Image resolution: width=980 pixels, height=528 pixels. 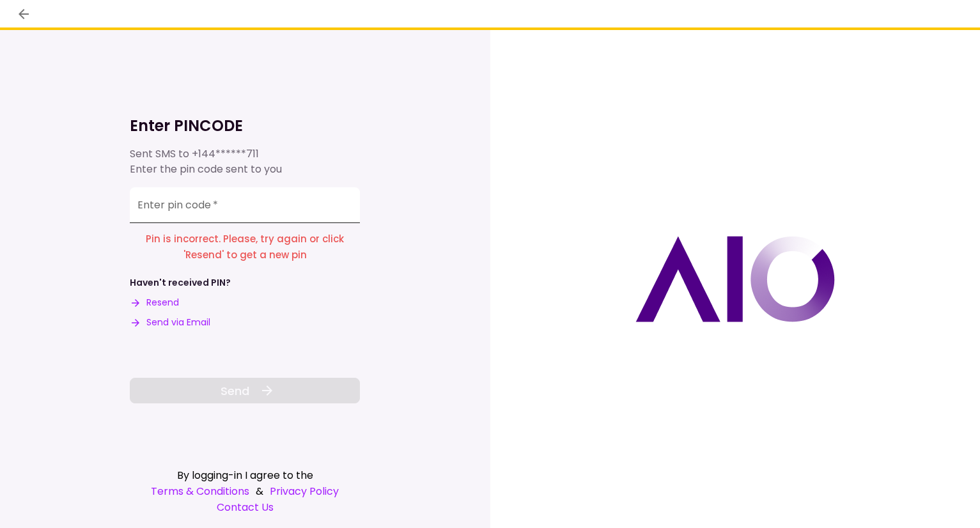 What do you see at coordinates (245, 248) in the screenshot?
I see `p: Pin is incorrect. Please, try again or click 'Resend' to get a new pin` at bounding box center [245, 248].